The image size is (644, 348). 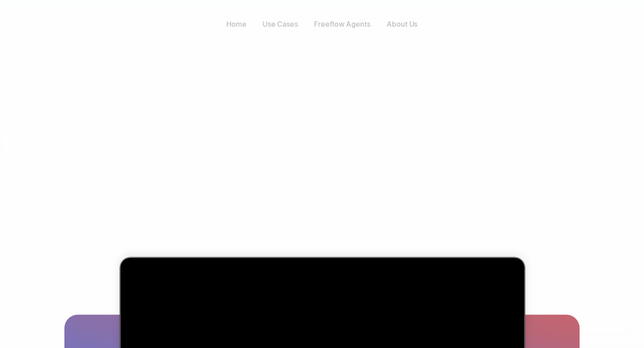 I want to click on p: Freeflow Agents, so click(x=342, y=24).